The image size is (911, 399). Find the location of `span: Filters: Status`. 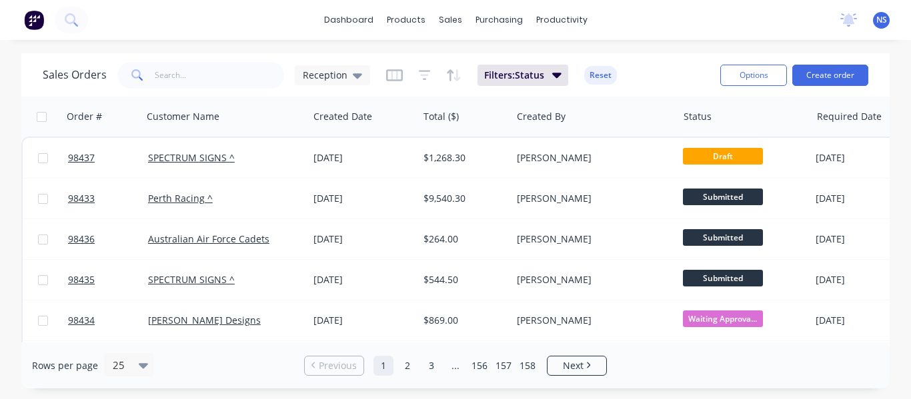

span: Filters: Status is located at coordinates (514, 75).